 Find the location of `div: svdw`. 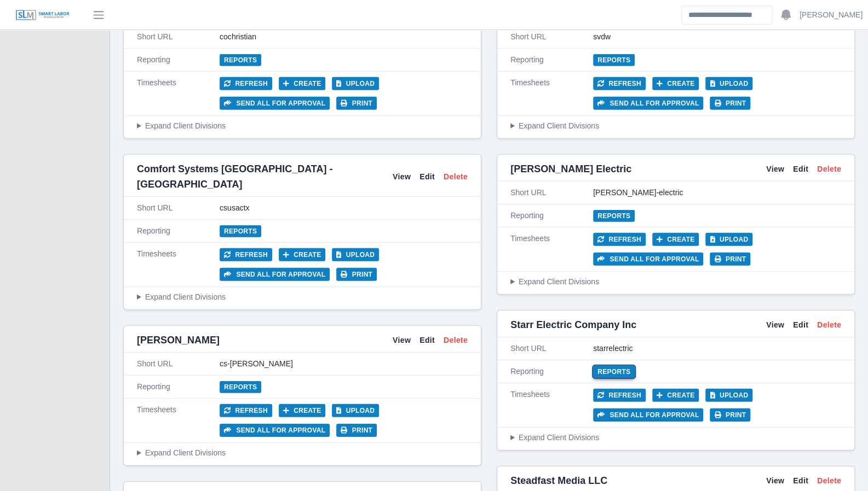

div: svdw is located at coordinates (717, 37).